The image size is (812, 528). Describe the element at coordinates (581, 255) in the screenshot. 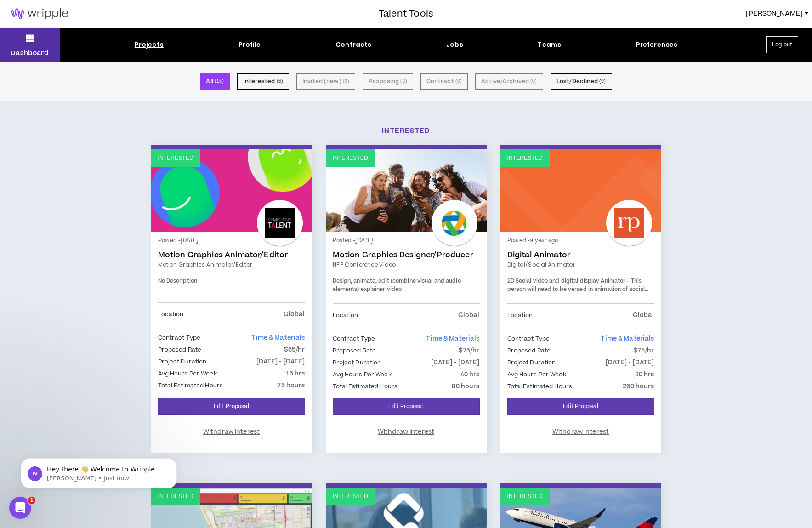

I see `a: Digital Animator` at that location.